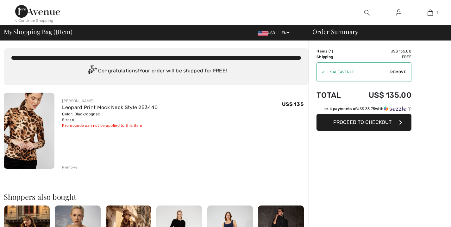 The height and width of the screenshot is (227, 451). I want to click on td: Items ( ), so click(334, 51).